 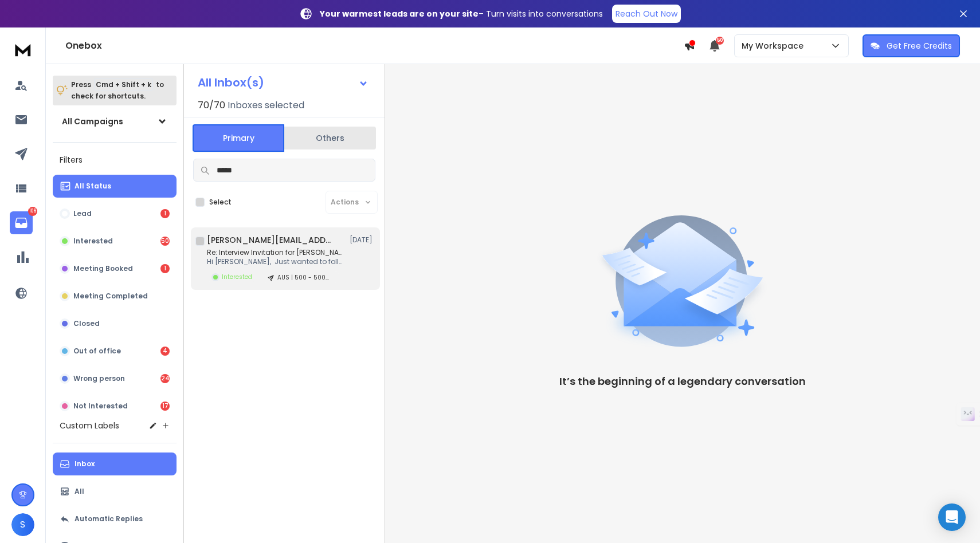 I want to click on div: 4, so click(x=165, y=351).